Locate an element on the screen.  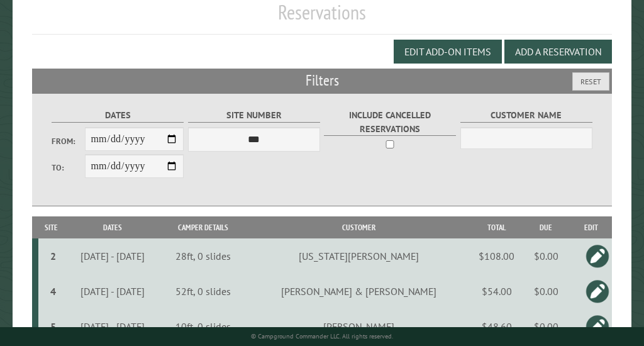
small: © Campground Commander LLC. All rights reserved. is located at coordinates (322, 336).